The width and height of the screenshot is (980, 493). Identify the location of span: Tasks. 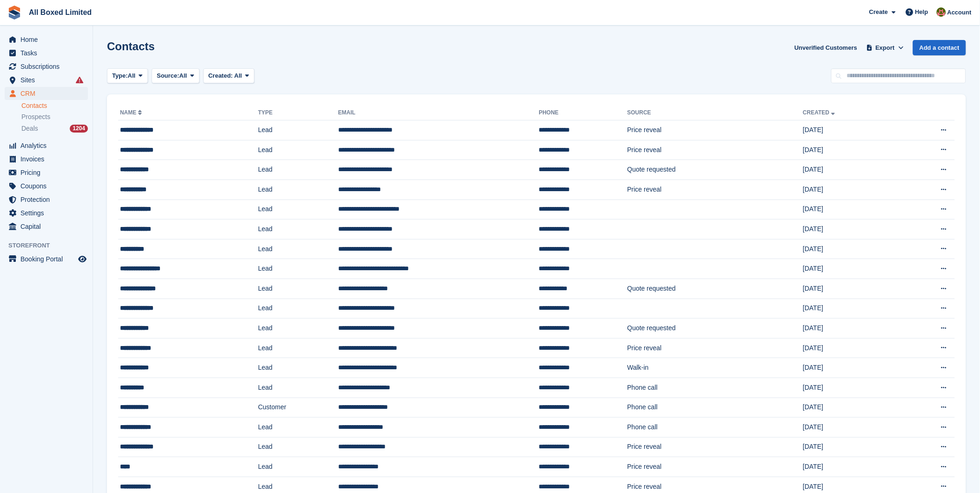
(48, 53).